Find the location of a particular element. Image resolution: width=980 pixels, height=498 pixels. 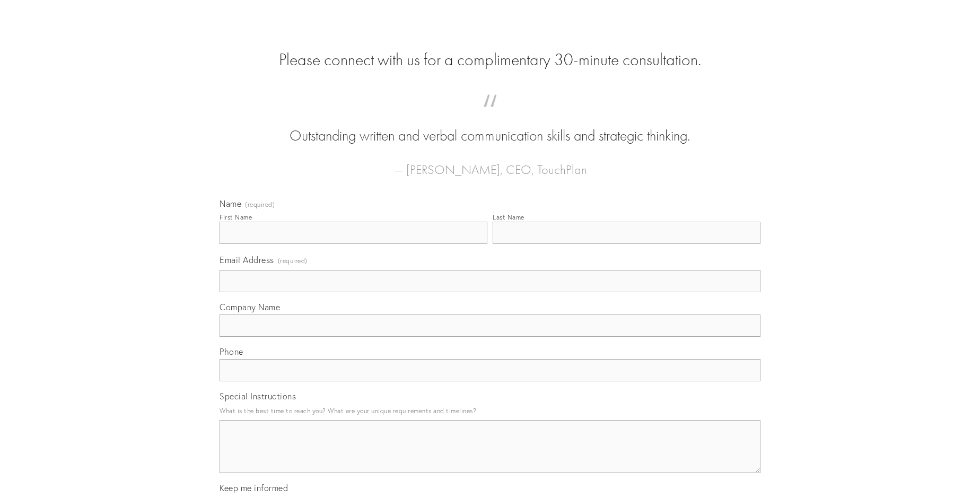

blockquote: Outstanding written and verbal communication skills and strategic thinking. is located at coordinates (490, 126).